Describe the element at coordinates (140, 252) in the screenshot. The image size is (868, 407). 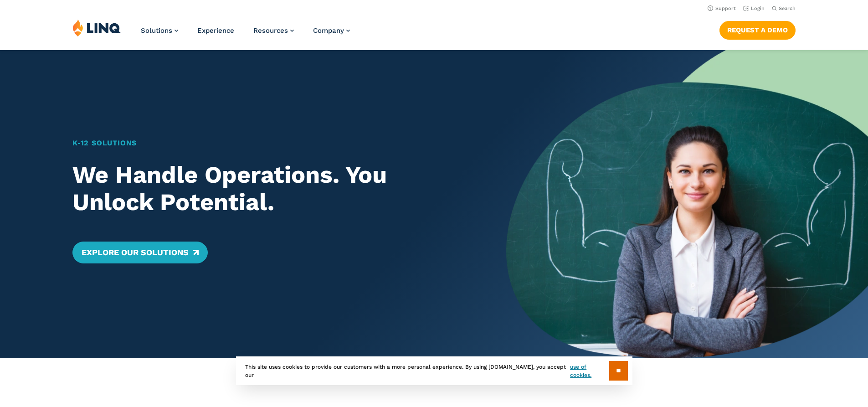
I see `a: Explore Our Solutions` at that location.